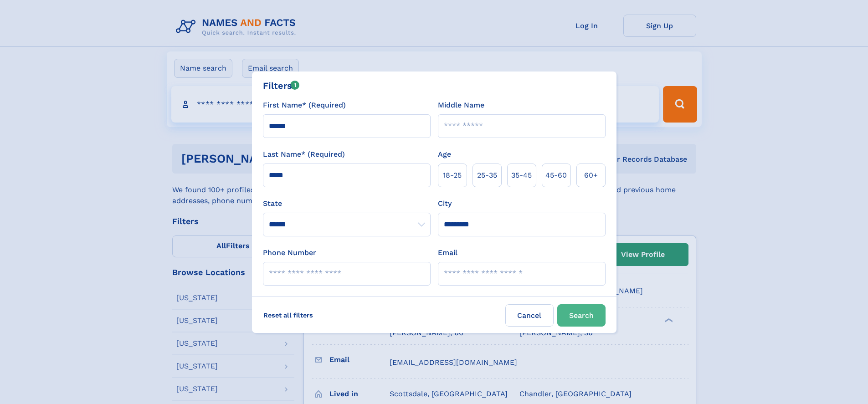 Image resolution: width=868 pixels, height=404 pixels. I want to click on span: 25‑35, so click(487, 175).